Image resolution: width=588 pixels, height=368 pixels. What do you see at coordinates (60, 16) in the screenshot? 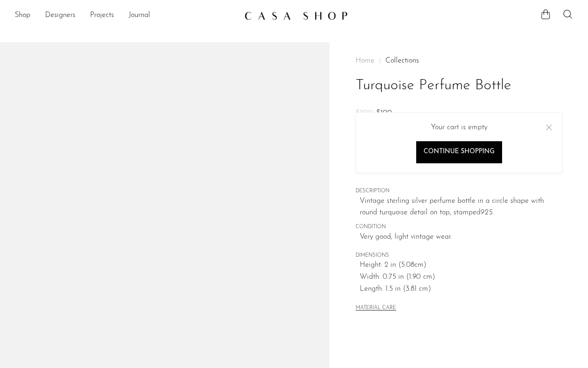
I see `a: Designers` at bounding box center [60, 16].